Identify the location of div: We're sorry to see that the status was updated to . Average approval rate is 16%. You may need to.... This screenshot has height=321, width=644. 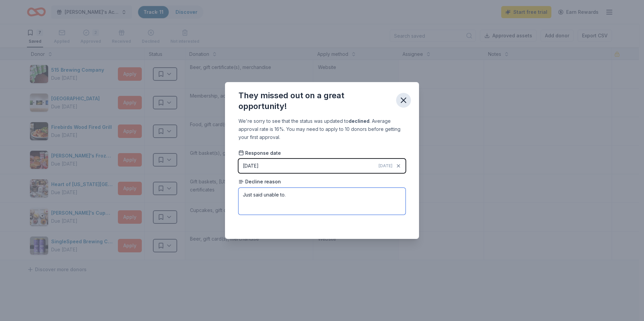
(322, 129).